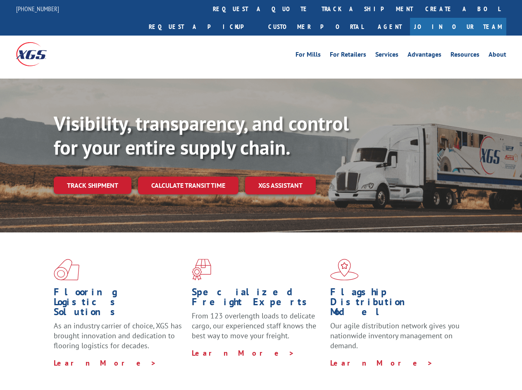  I want to click on a: Advantages, so click(425, 56).